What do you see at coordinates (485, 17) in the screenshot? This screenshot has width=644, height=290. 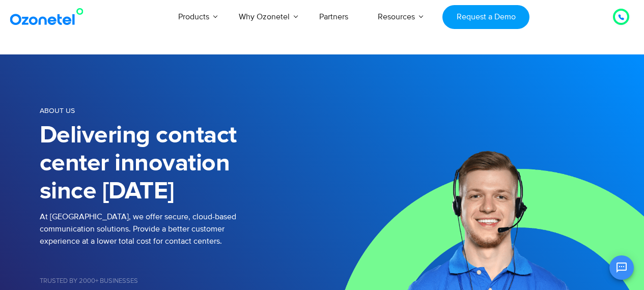 I see `a: Request a Demo` at bounding box center [485, 17].